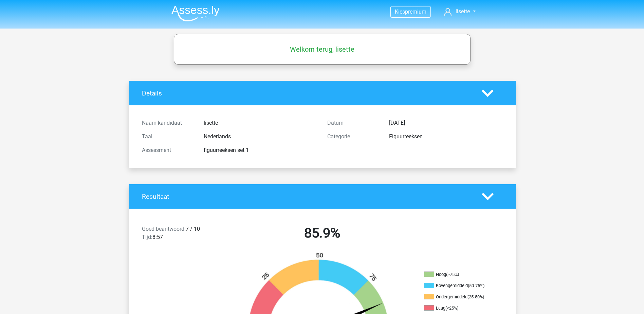 The width and height of the screenshot is (644, 314). What do you see at coordinates (183, 235) in the screenshot?
I see `div: 7 / 10 8:57` at bounding box center [183, 235].